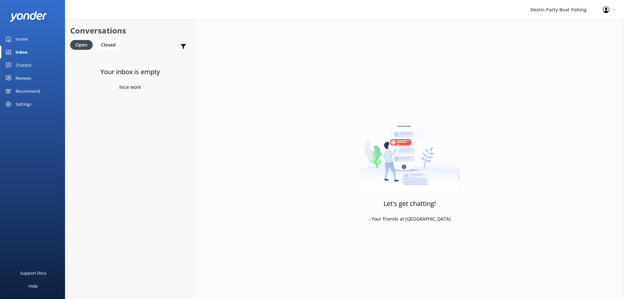 The image size is (624, 299). Describe the element at coordinates (23, 78) in the screenshot. I see `div: Reviews` at that location.